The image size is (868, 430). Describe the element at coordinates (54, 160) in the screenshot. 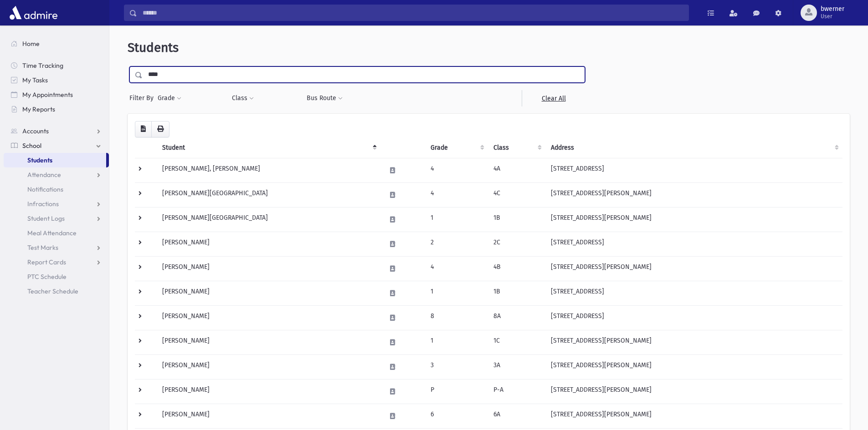

I see `a: Students` at that location.